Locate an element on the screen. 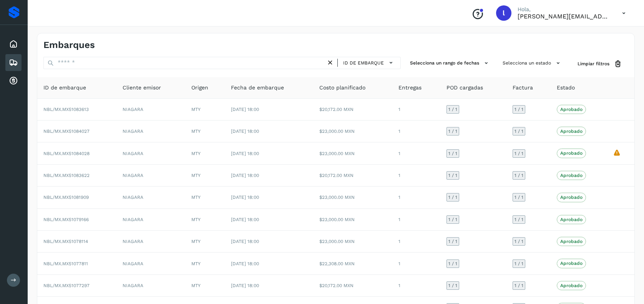  button: Selecciona un estado is located at coordinates (533, 63).